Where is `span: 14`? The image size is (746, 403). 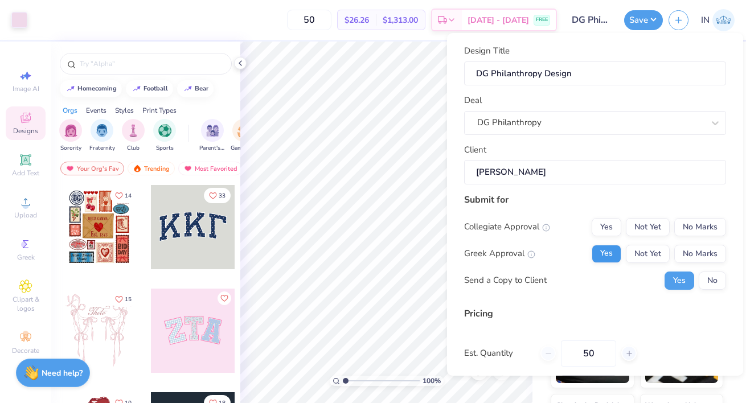
span: 14 is located at coordinates (128, 196).